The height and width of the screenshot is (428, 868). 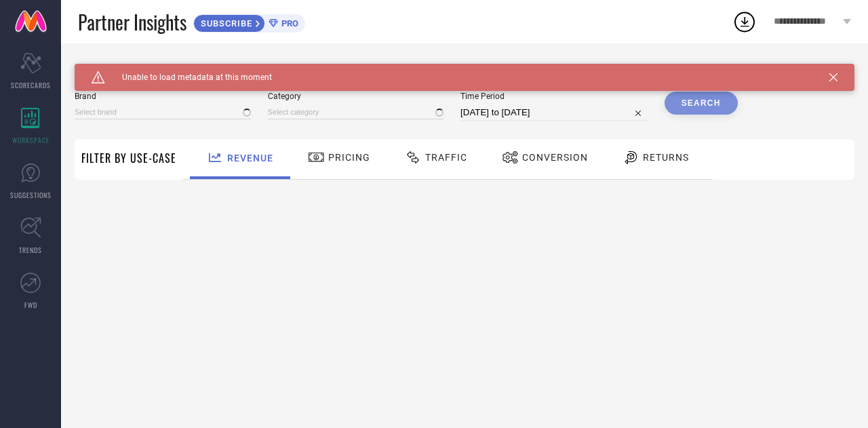 I want to click on span: Traffic, so click(x=446, y=158).